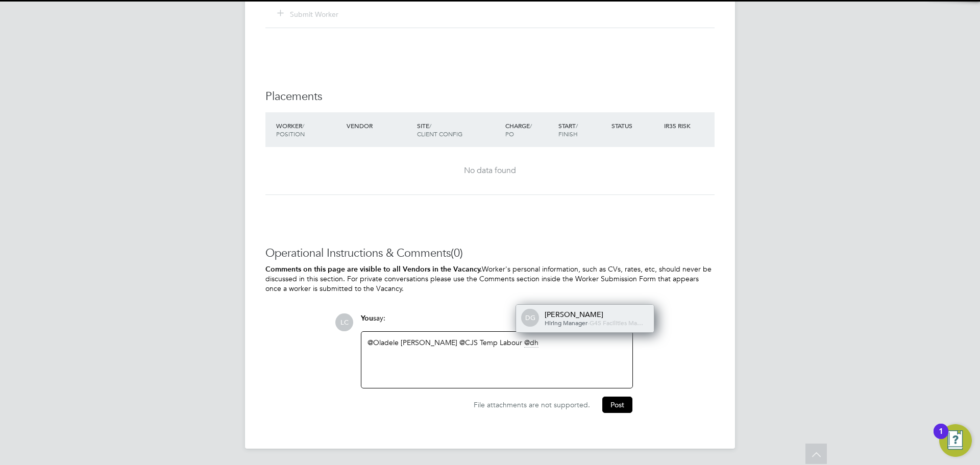 Image resolution: width=980 pixels, height=465 pixels. What do you see at coordinates (497, 322) in the screenshot?
I see `div: say:` at bounding box center [497, 322].